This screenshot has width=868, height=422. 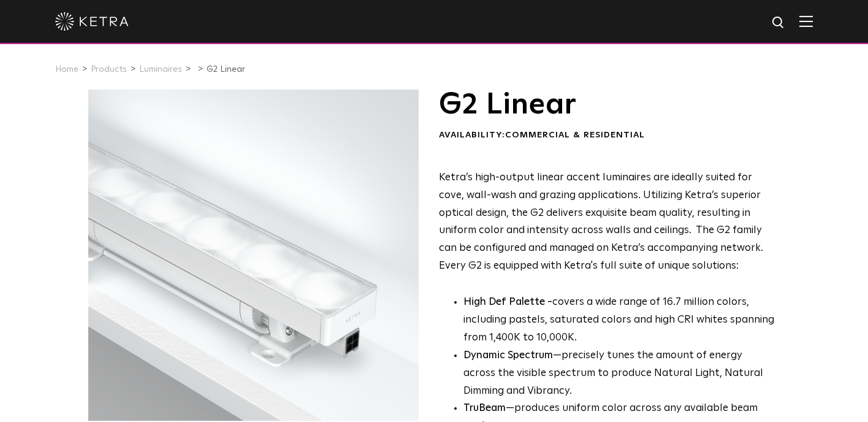 I want to click on p: covers a wide range of 16.7 million colors, including pastels, saturated colors and high CRI whit..., so click(x=620, y=321).